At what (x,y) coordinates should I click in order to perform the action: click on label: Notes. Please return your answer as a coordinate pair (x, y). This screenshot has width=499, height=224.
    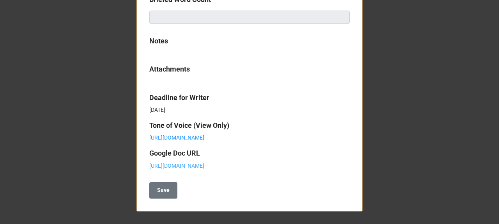
    Looking at the image, I should click on (159, 41).